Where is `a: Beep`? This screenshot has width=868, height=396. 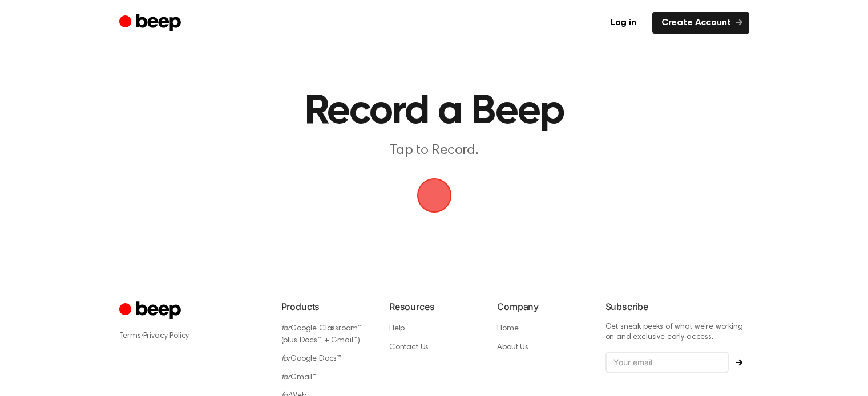
a: Beep is located at coordinates (151, 23).